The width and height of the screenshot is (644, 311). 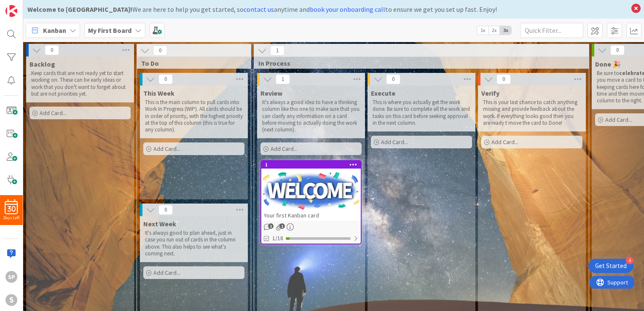 I want to click on div: Get Started, so click(x=610, y=266).